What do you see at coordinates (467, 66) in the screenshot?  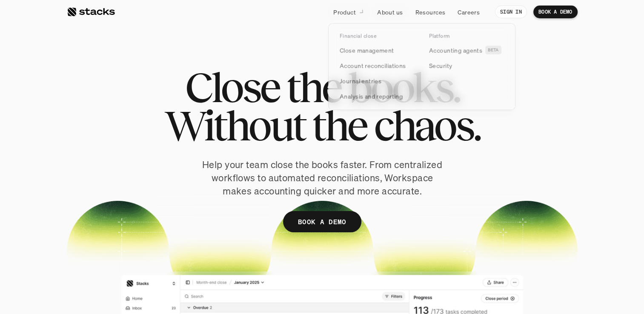 I see `a: Security` at bounding box center [467, 66].